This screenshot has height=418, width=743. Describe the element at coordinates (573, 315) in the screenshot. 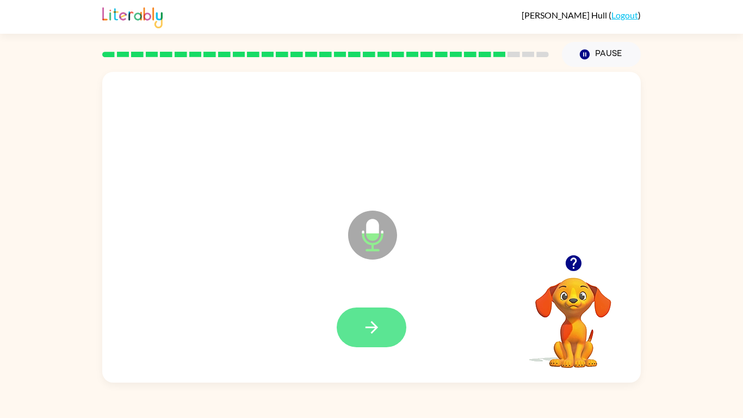

I see `video: Your browser must support playing .mp4 files to use Literably. Please try using another browser.` at that location.